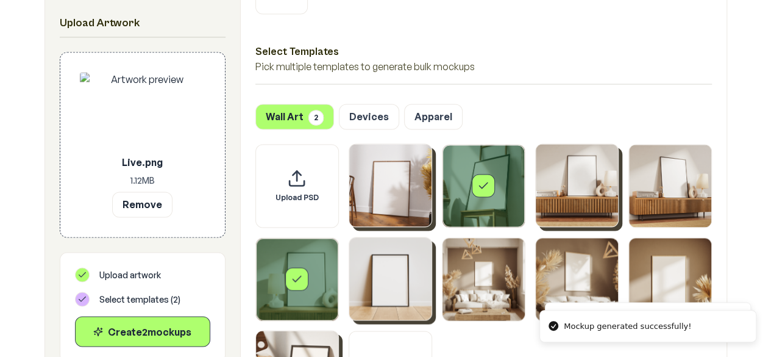  What do you see at coordinates (143, 23) in the screenshot?
I see `h2: Upload Artwork` at bounding box center [143, 23].